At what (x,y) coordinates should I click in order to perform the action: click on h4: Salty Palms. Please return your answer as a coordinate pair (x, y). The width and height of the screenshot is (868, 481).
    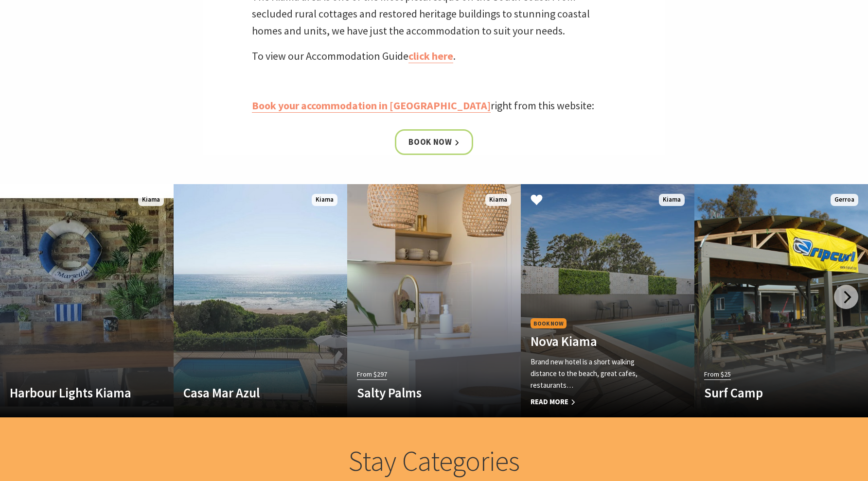
    Looking at the image, I should click on (420, 393).